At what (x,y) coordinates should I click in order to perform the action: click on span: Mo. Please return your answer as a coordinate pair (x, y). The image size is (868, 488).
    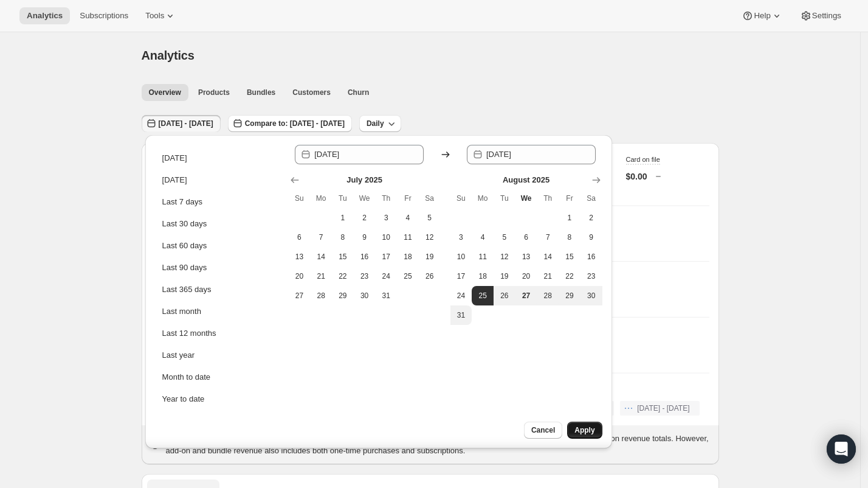
    Looking at the image, I should click on (482, 198).